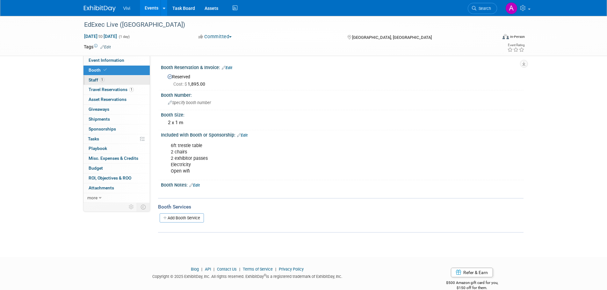  I want to click on div: Event Rating, so click(516, 45).